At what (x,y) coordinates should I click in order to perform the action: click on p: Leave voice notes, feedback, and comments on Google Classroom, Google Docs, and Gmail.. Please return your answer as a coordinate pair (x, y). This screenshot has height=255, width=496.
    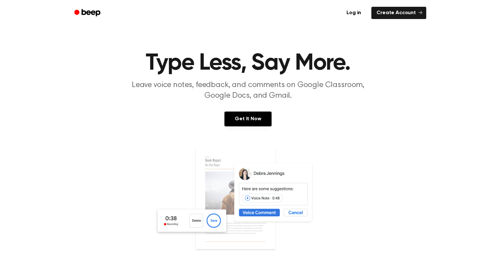
    Looking at the image, I should click on (248, 91).